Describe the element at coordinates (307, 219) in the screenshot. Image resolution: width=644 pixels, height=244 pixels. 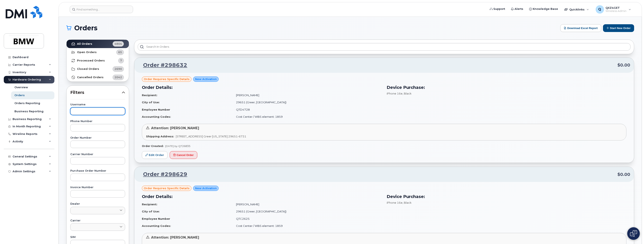
I see `td: QTC2625` at that location.